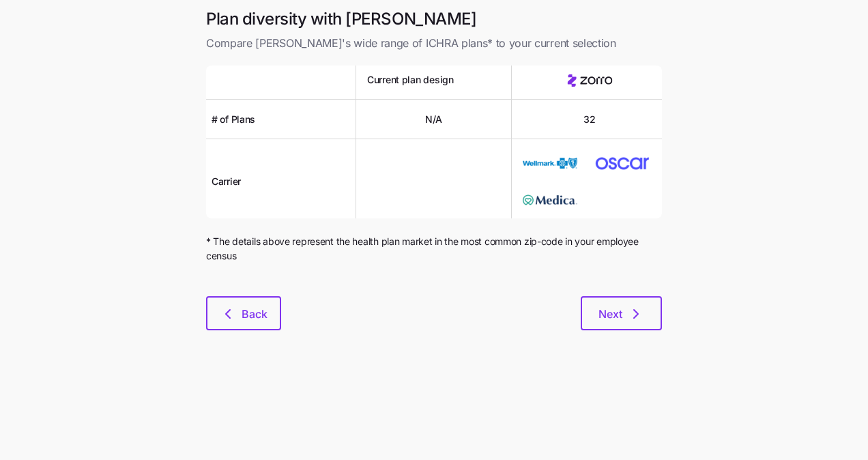  Describe the element at coordinates (433, 119) in the screenshot. I see `span: N/A` at that location.